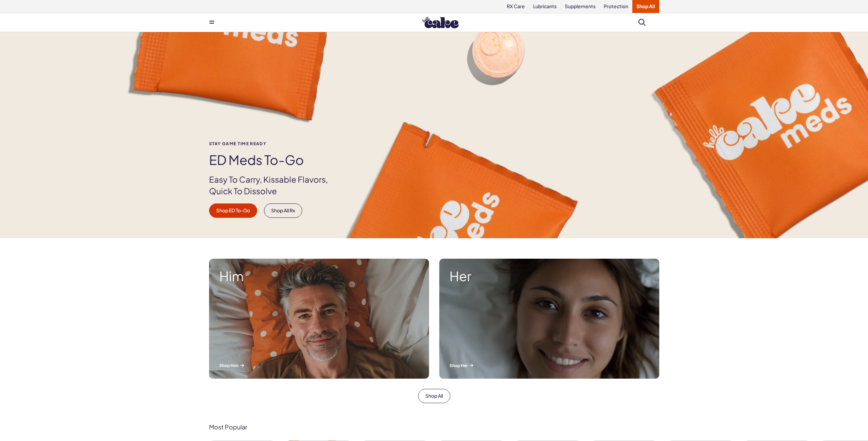 Image resolution: width=868 pixels, height=441 pixels. What do you see at coordinates (274, 160) in the screenshot?
I see `h1: ED Meds to-go` at bounding box center [274, 160].